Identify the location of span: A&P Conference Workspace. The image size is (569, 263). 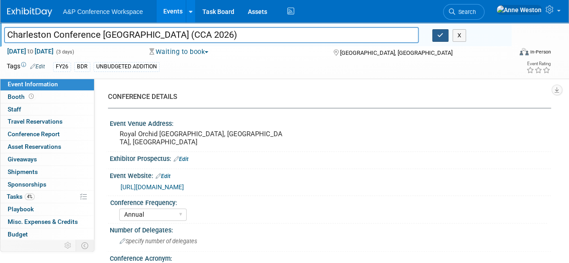
(103, 12).